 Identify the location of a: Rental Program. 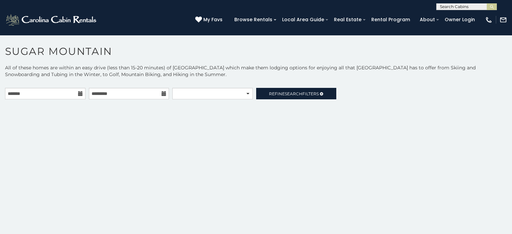
(391, 20).